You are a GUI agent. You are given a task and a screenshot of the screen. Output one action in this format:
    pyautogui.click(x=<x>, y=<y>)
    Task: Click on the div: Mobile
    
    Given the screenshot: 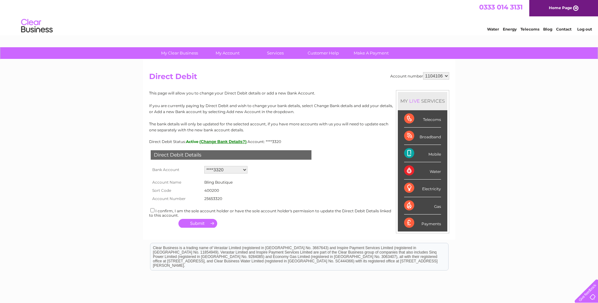 What is the action you would take?
    pyautogui.click(x=423, y=154)
    